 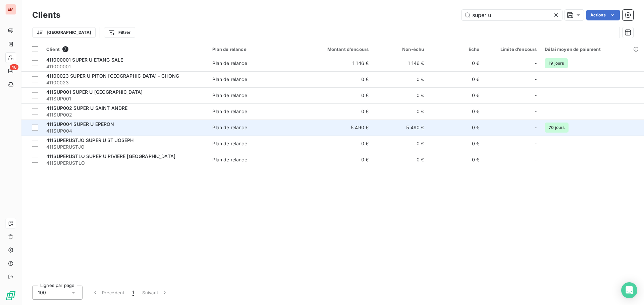 I want to click on div: Délai moyen de paiement, so click(x=592, y=49).